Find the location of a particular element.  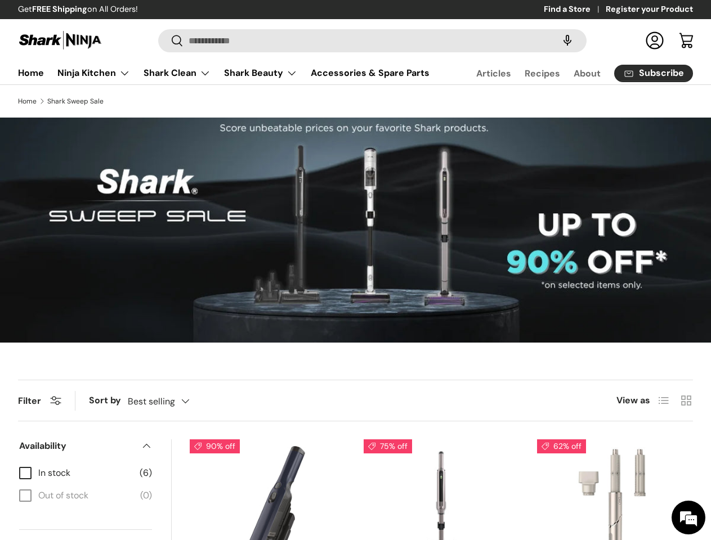

speech-search-button: Search by voice is located at coordinates (568, 41).